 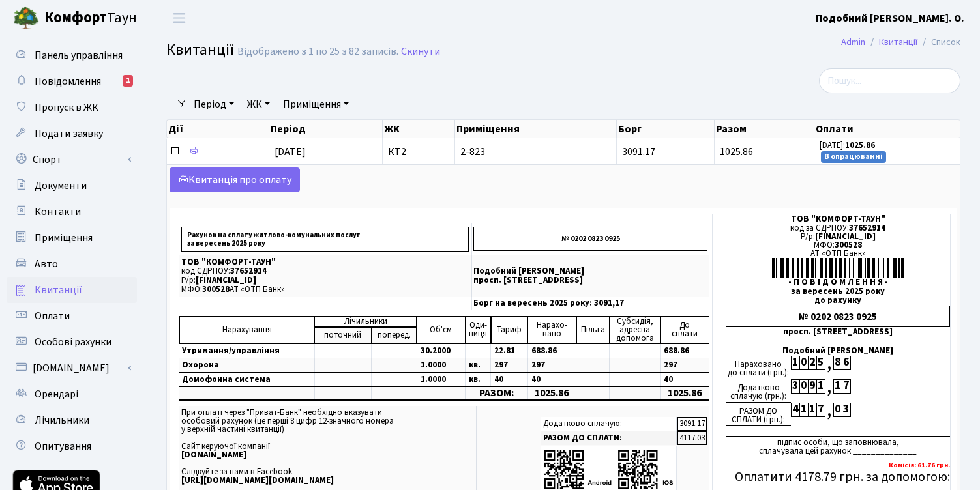 What do you see at coordinates (72, 264) in the screenshot?
I see `a: Авто` at bounding box center [72, 264].